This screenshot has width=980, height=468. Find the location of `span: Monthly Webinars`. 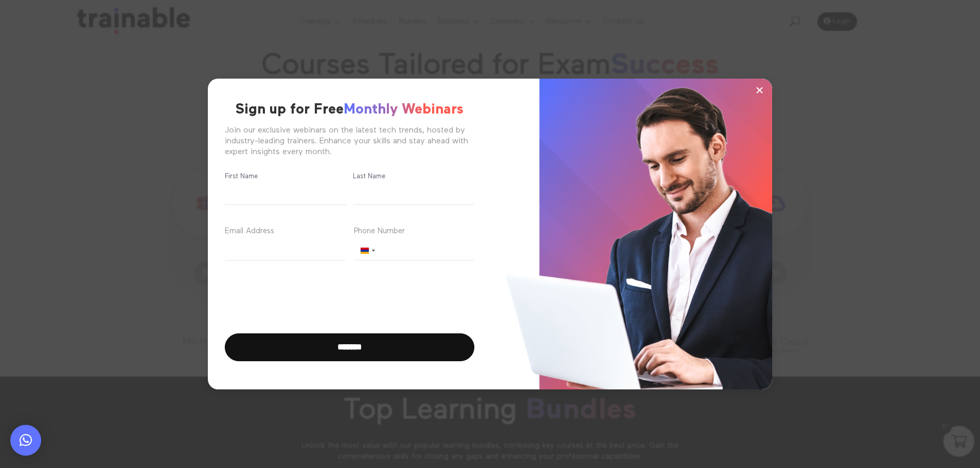

span: Monthly Webinars is located at coordinates (403, 109).